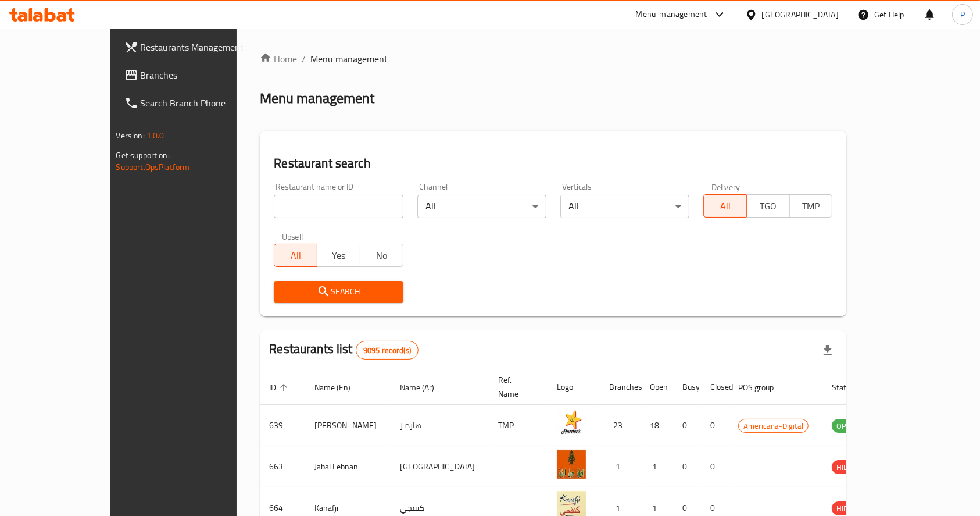 Image resolution: width=980 pixels, height=516 pixels. I want to click on span: Branches, so click(203, 75).